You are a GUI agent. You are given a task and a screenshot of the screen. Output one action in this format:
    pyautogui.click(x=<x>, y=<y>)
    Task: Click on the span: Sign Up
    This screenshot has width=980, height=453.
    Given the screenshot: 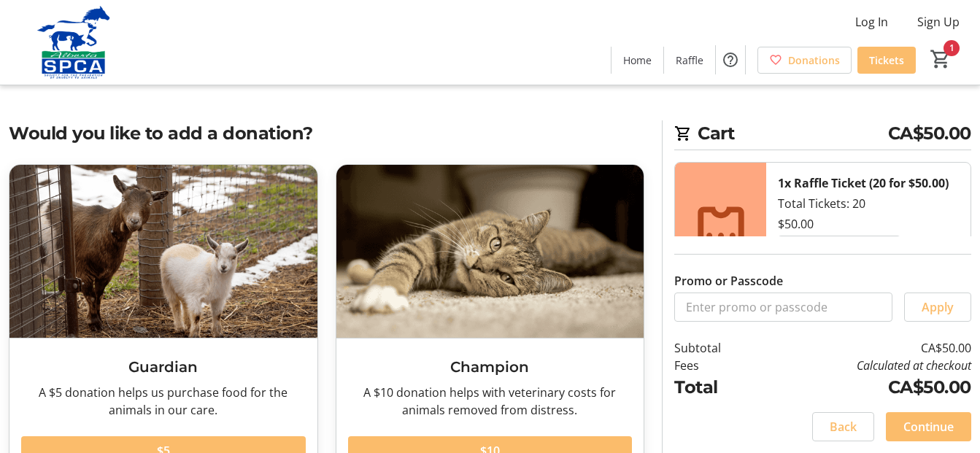 What is the action you would take?
    pyautogui.click(x=939, y=22)
    